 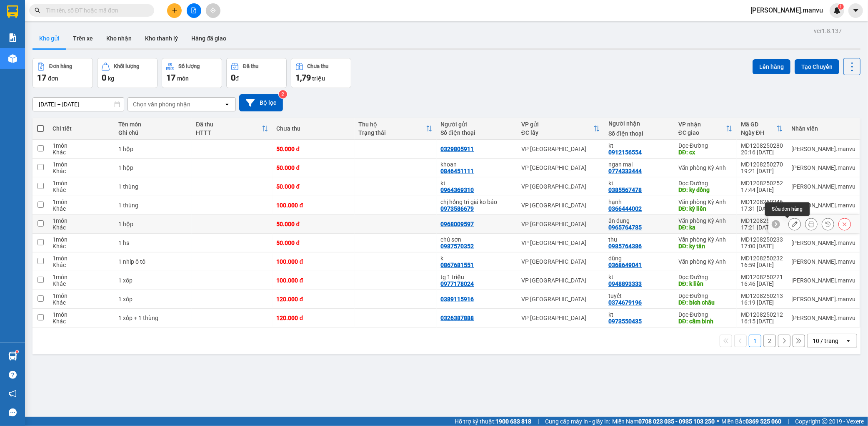 I want to click on img: warehouse-icon, so click(x=13, y=356).